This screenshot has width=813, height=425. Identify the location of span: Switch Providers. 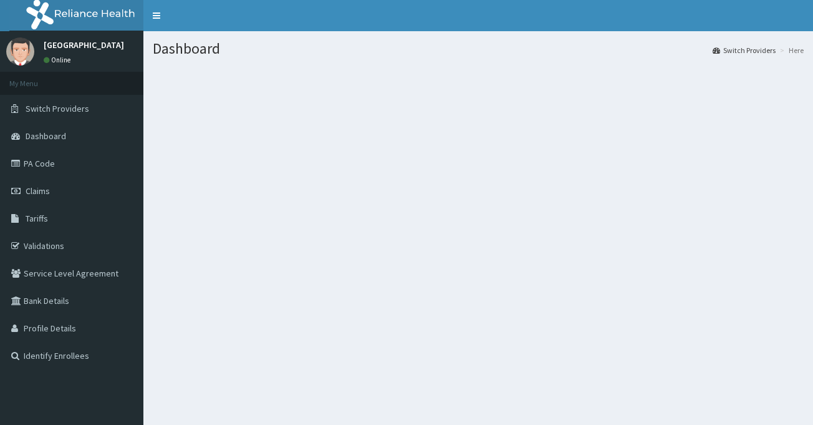
(57, 108).